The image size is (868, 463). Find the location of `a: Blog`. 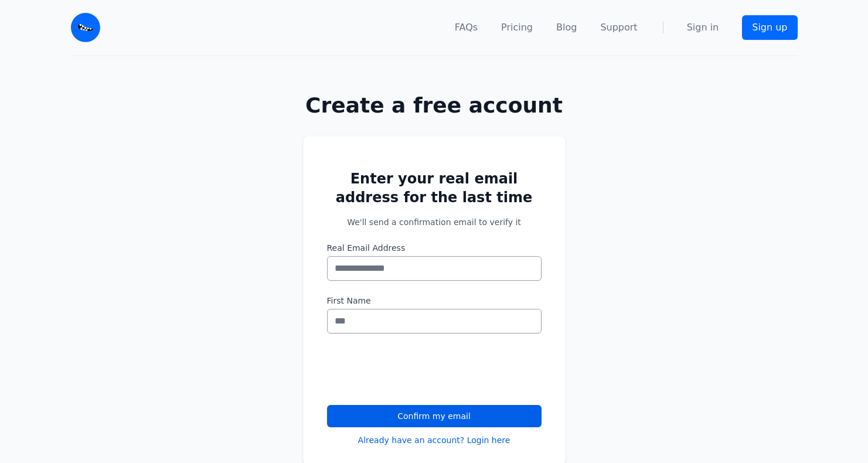

a: Blog is located at coordinates (566, 27).